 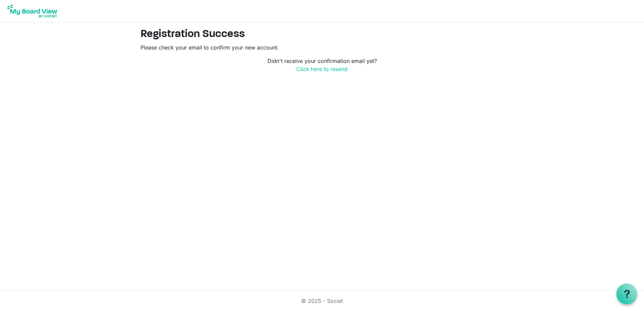 What do you see at coordinates (322, 301) in the screenshot?
I see `a: © 2025 - Societ` at bounding box center [322, 301].